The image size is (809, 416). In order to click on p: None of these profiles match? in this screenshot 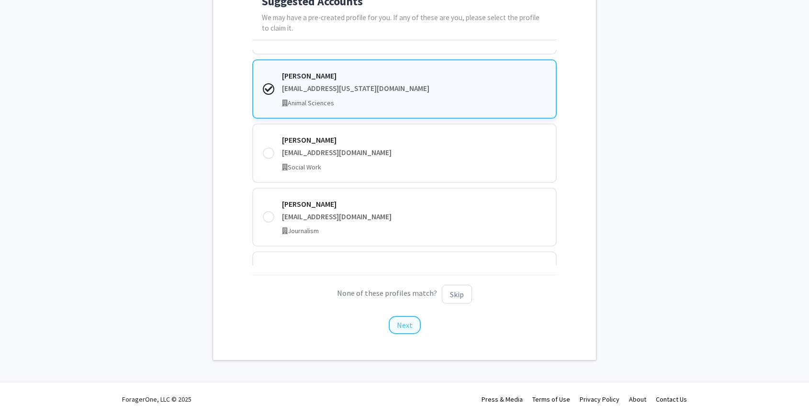, I will do `click(405, 294)`.